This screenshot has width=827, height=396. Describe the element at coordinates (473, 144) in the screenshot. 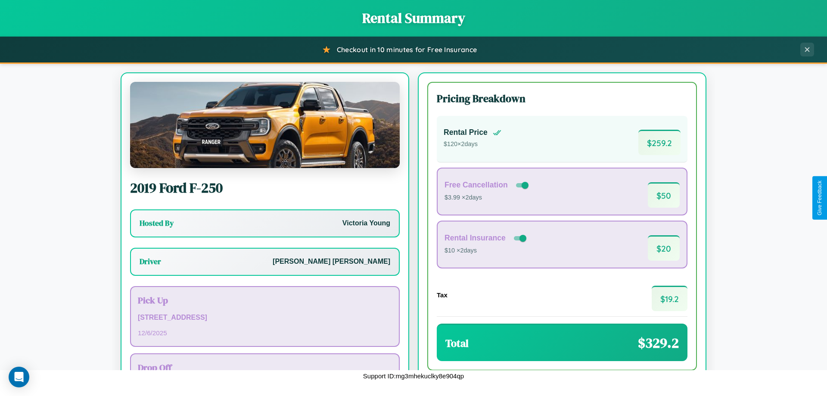

I see `p: $ 120 × 2 days` at that location.